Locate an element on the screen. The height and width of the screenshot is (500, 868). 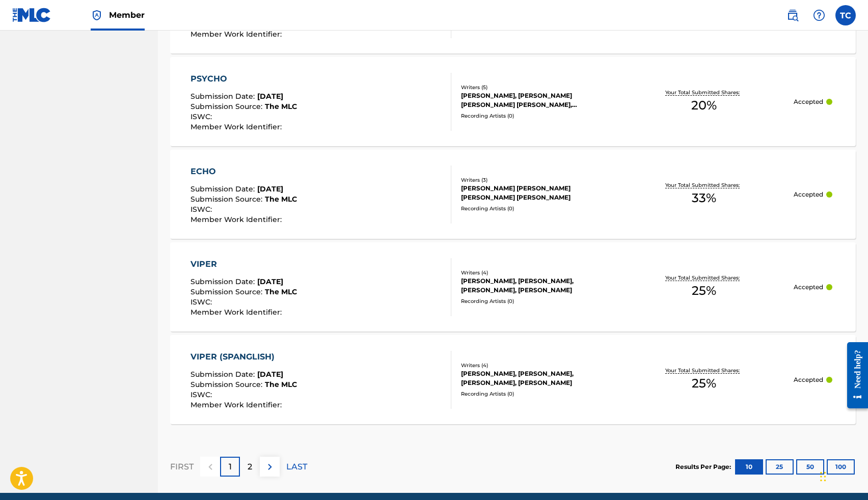
div: VIPER is located at coordinates (244, 264).